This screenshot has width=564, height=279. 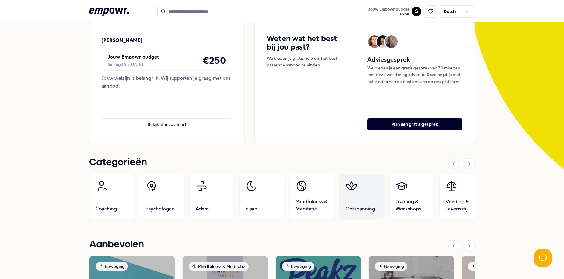 I want to click on a: Psychologen, so click(x=162, y=196).